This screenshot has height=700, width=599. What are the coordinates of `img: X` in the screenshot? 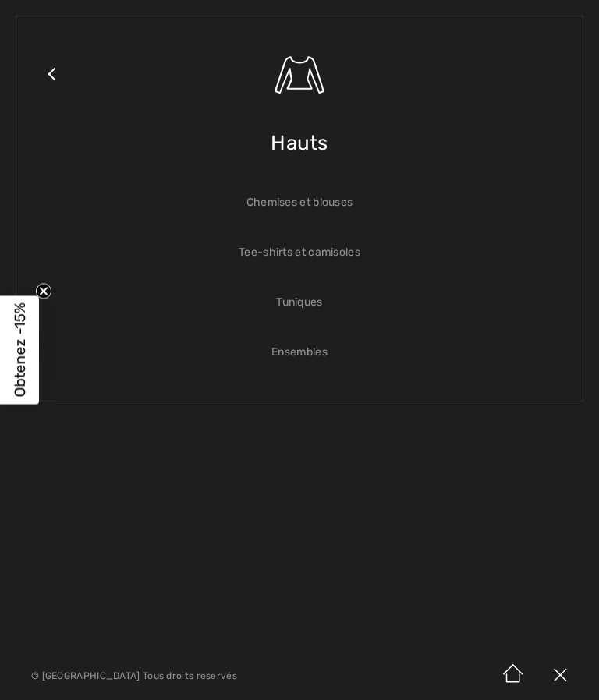 It's located at (560, 676).